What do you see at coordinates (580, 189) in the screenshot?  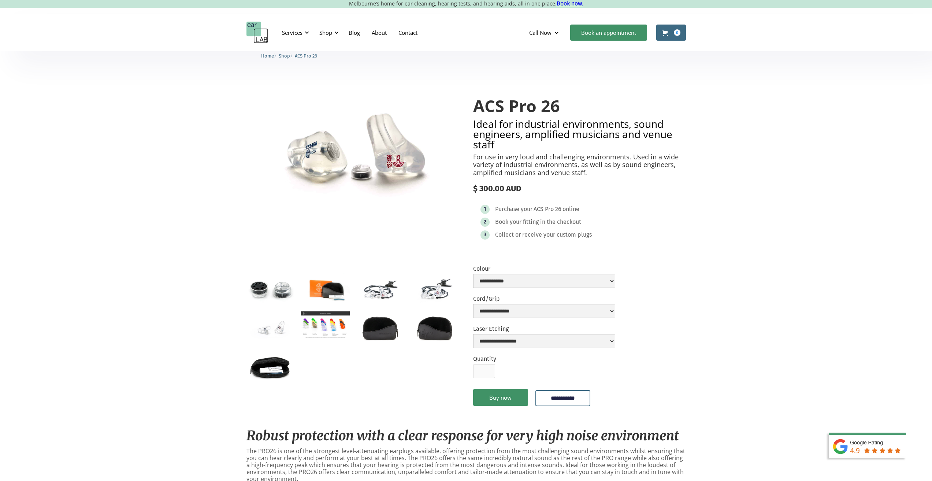 I see `div: $ 300.00 AUD` at bounding box center [580, 189].